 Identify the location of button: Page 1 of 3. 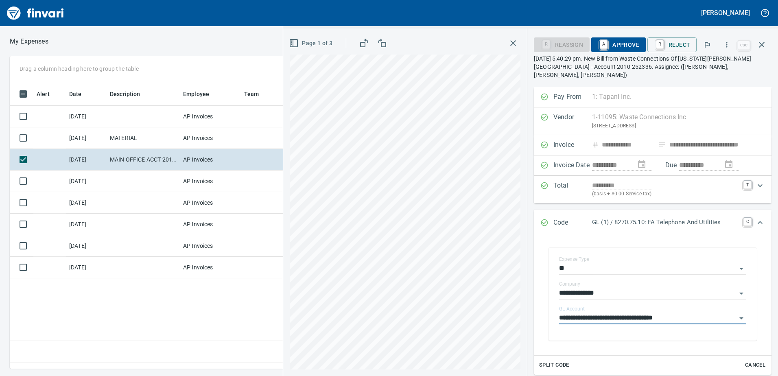
(311, 43).